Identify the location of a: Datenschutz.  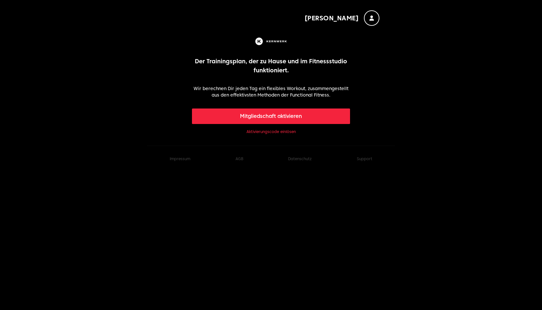
(300, 158).